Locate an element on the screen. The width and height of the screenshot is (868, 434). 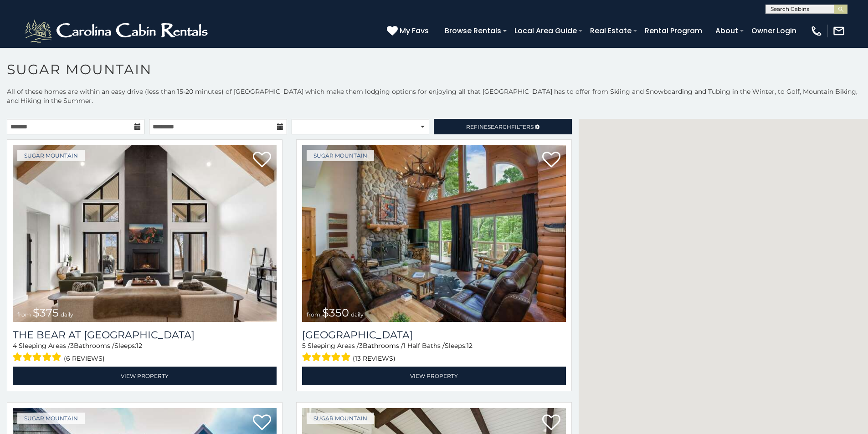
a: RefineSearchFilters is located at coordinates (502, 127).